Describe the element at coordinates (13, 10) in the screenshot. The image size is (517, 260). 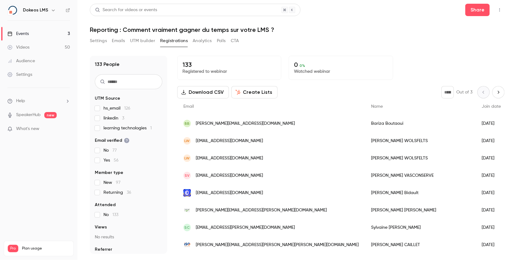
I see `img: Dokeos LMS` at that location.